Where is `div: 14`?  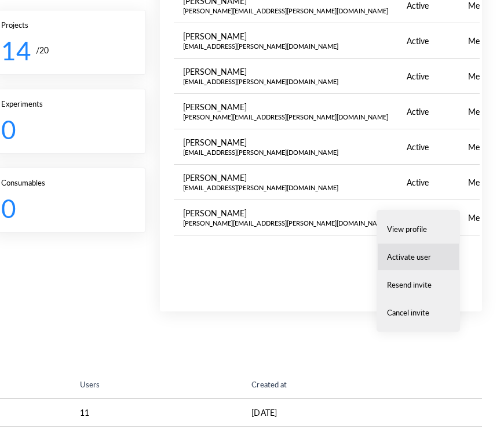
div: 14 is located at coordinates (16, 50).